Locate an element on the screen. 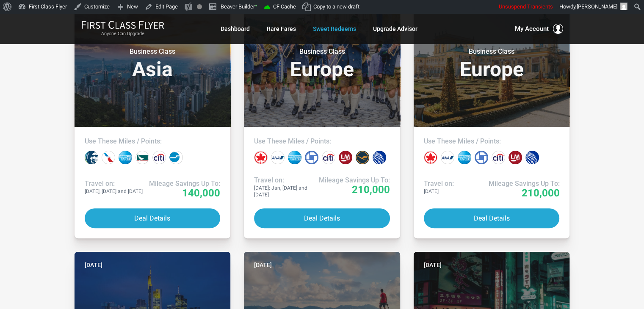 This screenshot has height=309, width=644. div: Alaska miles is located at coordinates (91, 157).